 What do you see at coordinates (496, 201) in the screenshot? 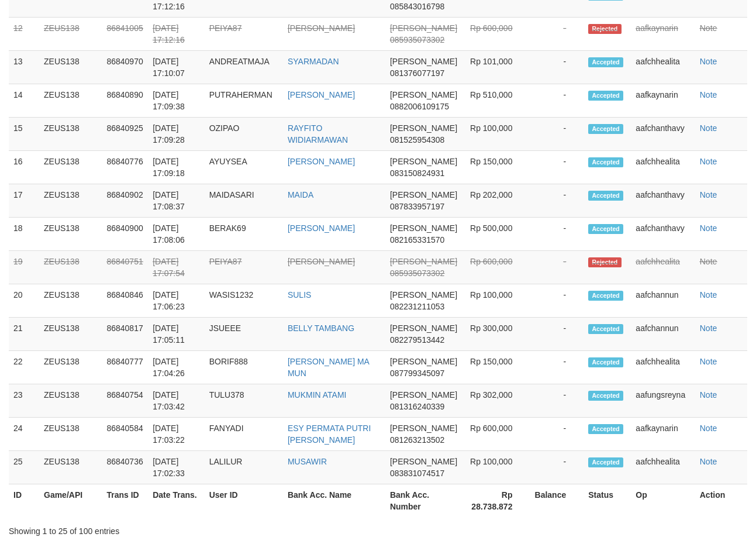
I see `td: Rp 202,000` at bounding box center [496, 201].